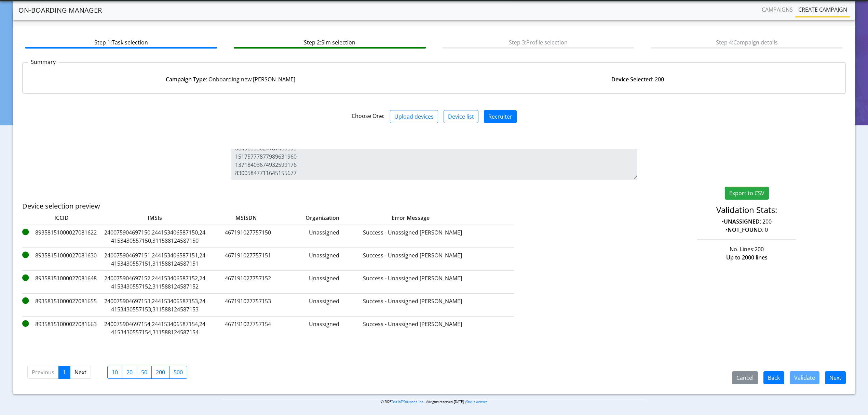  What do you see at coordinates (747, 257) in the screenshot?
I see `div: Up to 2000 lines` at bounding box center [747, 257].